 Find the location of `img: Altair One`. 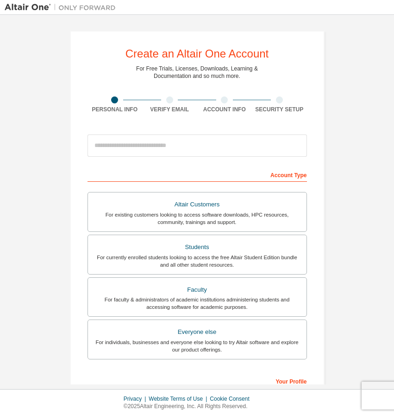

img: Altair One is located at coordinates (63, 7).